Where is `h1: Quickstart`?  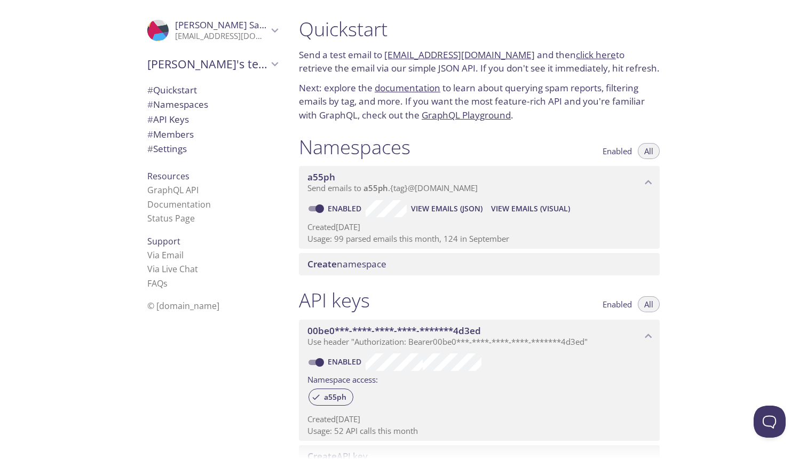 h1: Quickstart is located at coordinates (479, 29).